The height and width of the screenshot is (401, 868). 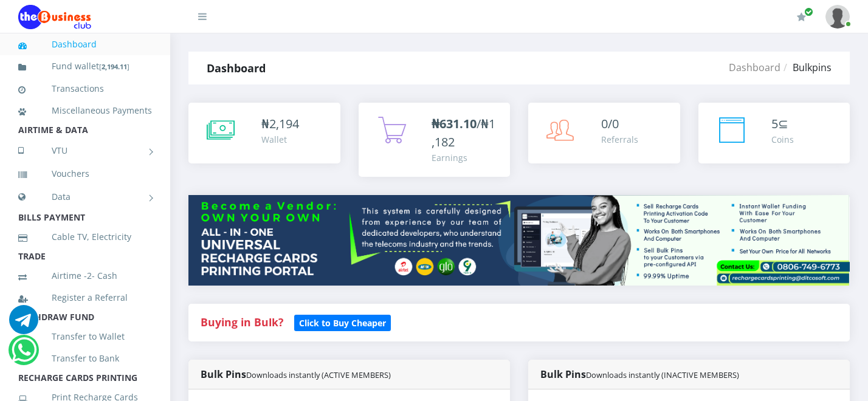 What do you see at coordinates (85, 174) in the screenshot?
I see `a: Vouchers` at bounding box center [85, 174].